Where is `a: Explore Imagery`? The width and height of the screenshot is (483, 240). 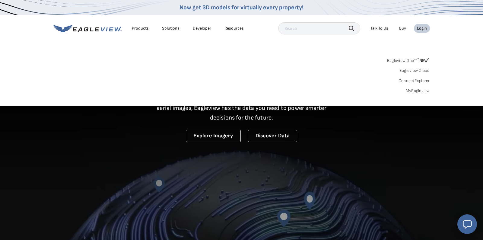 a: Explore Imagery is located at coordinates (213, 136).